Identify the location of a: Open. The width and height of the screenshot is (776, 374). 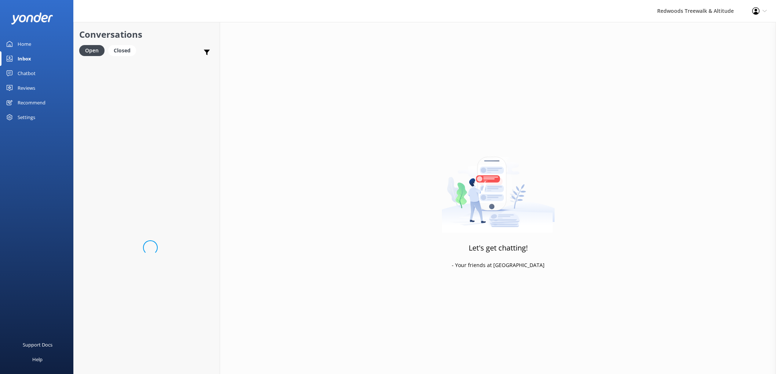
(93, 50).